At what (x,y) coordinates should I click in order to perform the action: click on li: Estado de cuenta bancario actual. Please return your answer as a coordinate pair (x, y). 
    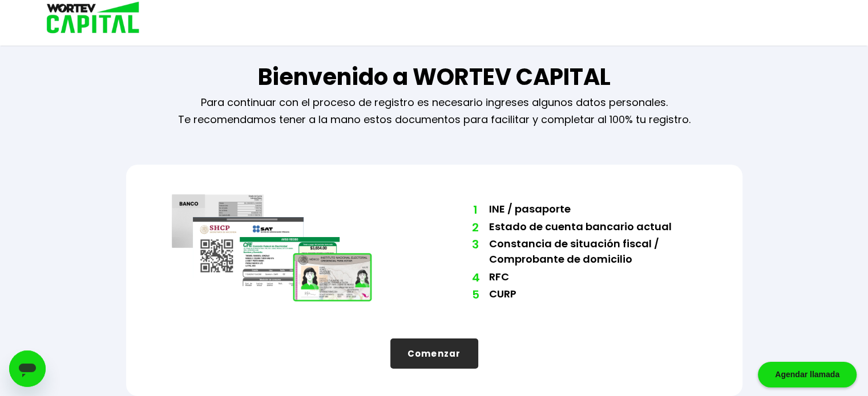
    Looking at the image, I should click on (592, 227).